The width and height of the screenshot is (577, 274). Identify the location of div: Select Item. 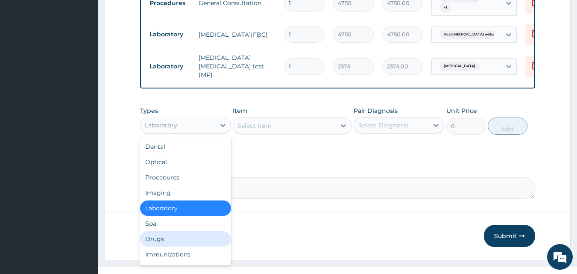
(255, 126).